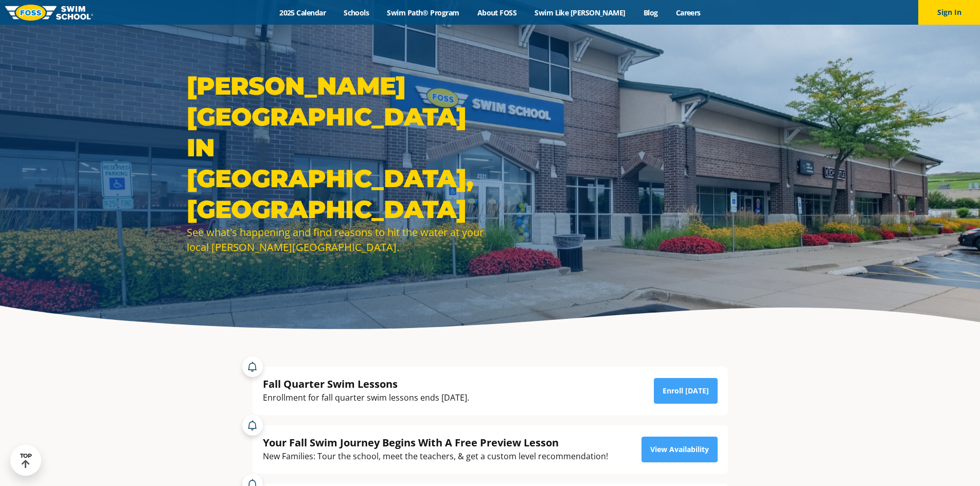 The image size is (980, 486). I want to click on div: Fall Quarter Swim Lessons, so click(365, 383).